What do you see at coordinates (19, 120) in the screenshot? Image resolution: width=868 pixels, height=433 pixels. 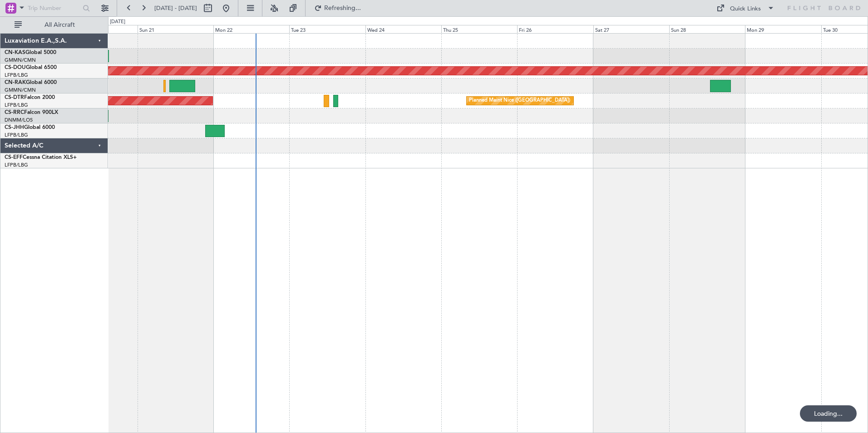 I see `a: DNMM/LOS` at bounding box center [19, 120].